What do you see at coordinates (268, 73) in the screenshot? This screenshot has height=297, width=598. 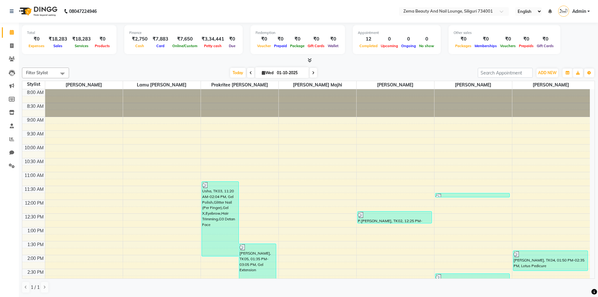 I see `span: Wed` at bounding box center [268, 73].